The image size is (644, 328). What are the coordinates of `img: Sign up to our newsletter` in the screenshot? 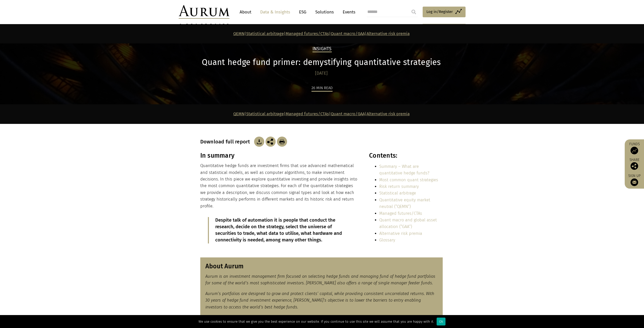 It's located at (634, 182).